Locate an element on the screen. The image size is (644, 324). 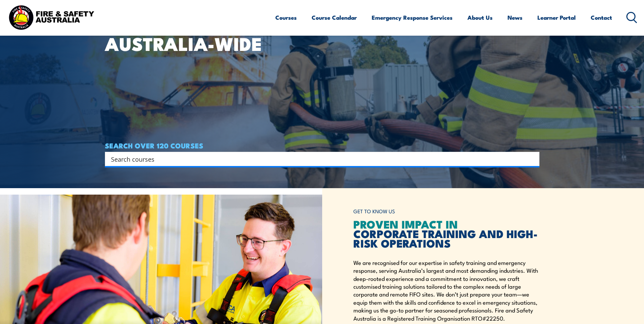
input: Search input is located at coordinates (318, 159).